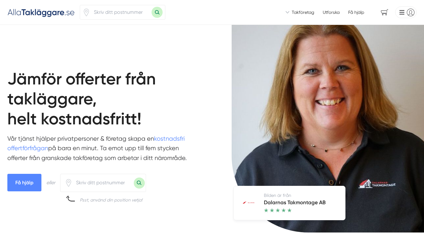  What do you see at coordinates (303, 12) in the screenshot?
I see `span: Takföretag` at bounding box center [303, 12].